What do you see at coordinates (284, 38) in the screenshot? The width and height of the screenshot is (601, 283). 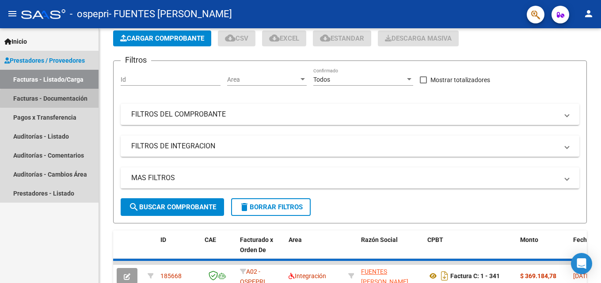 I see `button: EXCEL` at bounding box center [284, 38].